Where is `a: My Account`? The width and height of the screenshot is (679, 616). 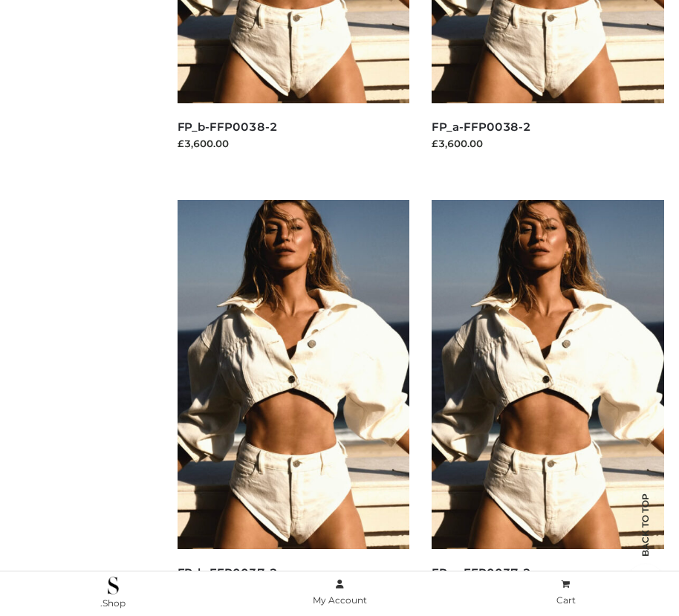 a: My Account is located at coordinates (340, 592).